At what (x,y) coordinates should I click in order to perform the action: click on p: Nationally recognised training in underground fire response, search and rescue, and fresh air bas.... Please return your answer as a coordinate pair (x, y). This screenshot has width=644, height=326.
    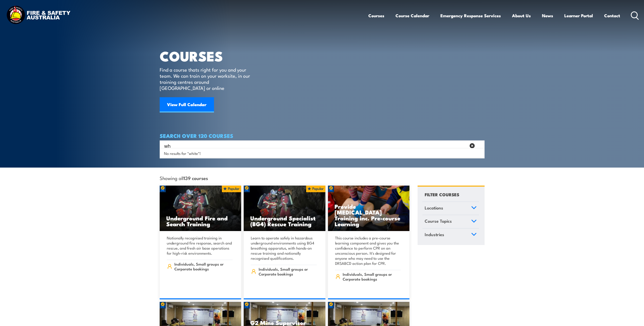
    Looking at the image, I should click on (200, 245).